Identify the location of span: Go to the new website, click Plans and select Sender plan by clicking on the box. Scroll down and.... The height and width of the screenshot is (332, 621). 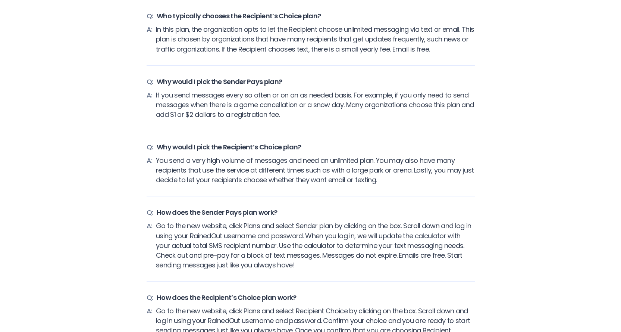
(315, 245).